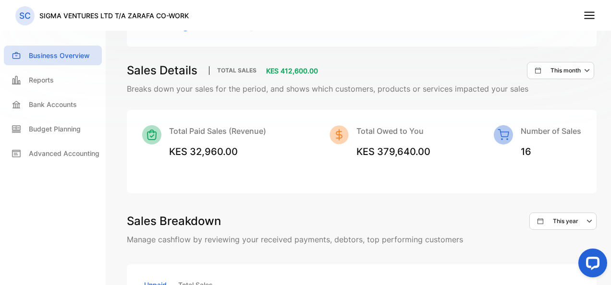 The image size is (611, 285). What do you see at coordinates (551, 131) in the screenshot?
I see `p: Number of Sales` at bounding box center [551, 131].